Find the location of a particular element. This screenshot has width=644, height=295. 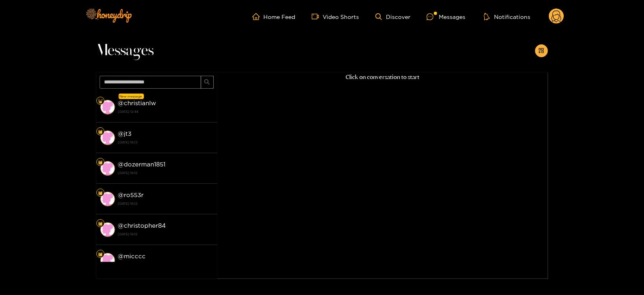

strong: @ dozerman1851 is located at coordinates (142, 164).